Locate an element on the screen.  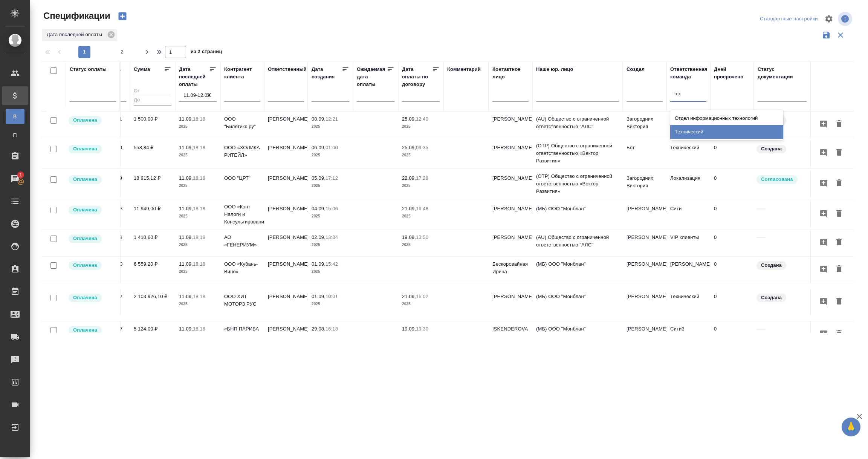
span: Посмотреть информацию is located at coordinates (846, 19).